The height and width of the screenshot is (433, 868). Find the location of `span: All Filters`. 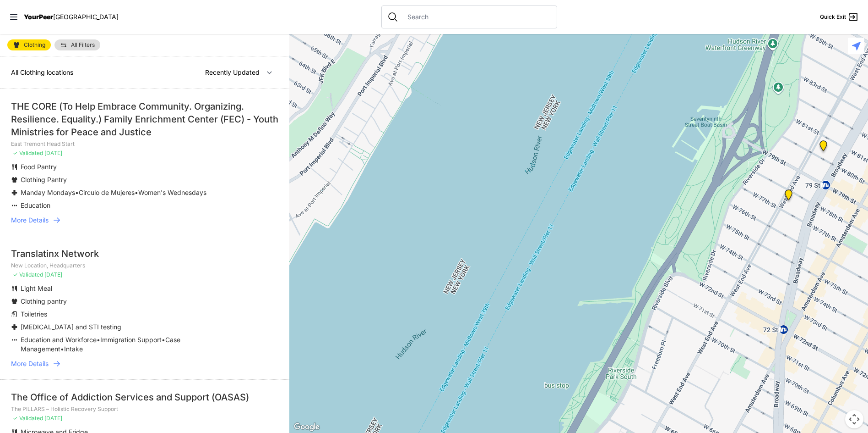

span: All Filters is located at coordinates (83, 45).